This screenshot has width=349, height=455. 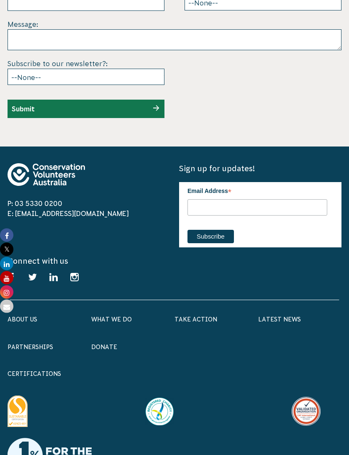 I want to click on img: logo-footer.svg, so click(x=46, y=175).